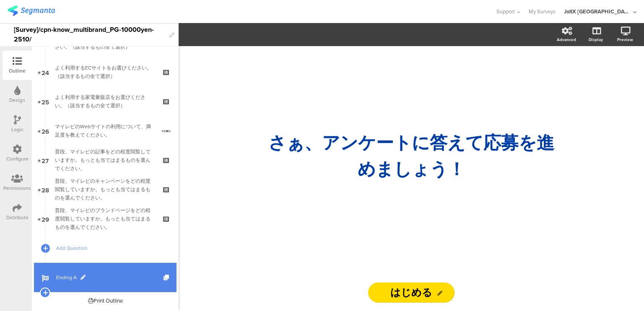  What do you see at coordinates (105, 189) in the screenshot?
I see `a: 28 普段、マイレピのキャンペーンをどの程度閲覧していますか。もっとも当てはまるものを選んでください。` at bounding box center [105, 189].